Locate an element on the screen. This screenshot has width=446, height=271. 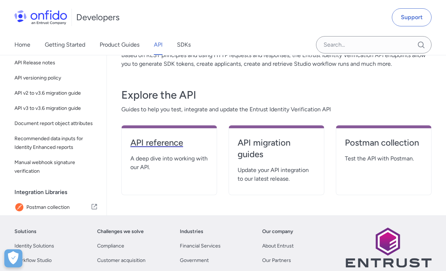
img: IconPostman collection is located at coordinates (20, 207).